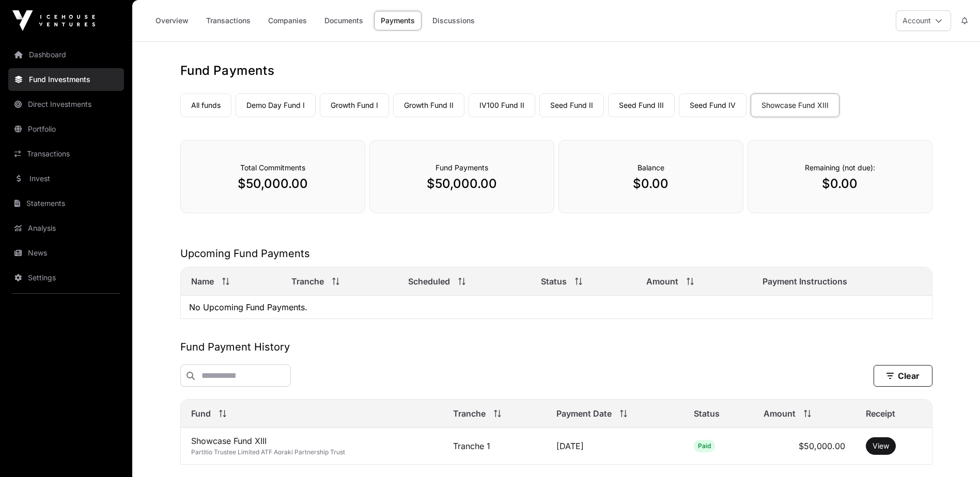 This screenshot has height=477, width=980. I want to click on button: Account, so click(923, 21).